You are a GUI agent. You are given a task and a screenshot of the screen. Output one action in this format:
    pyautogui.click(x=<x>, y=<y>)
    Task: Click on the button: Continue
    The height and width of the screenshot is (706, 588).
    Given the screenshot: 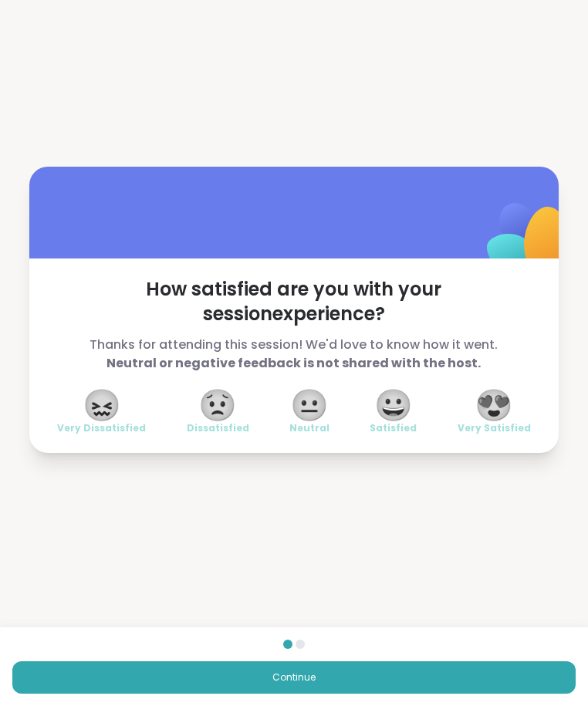 What is the action you would take?
    pyautogui.click(x=294, y=678)
    